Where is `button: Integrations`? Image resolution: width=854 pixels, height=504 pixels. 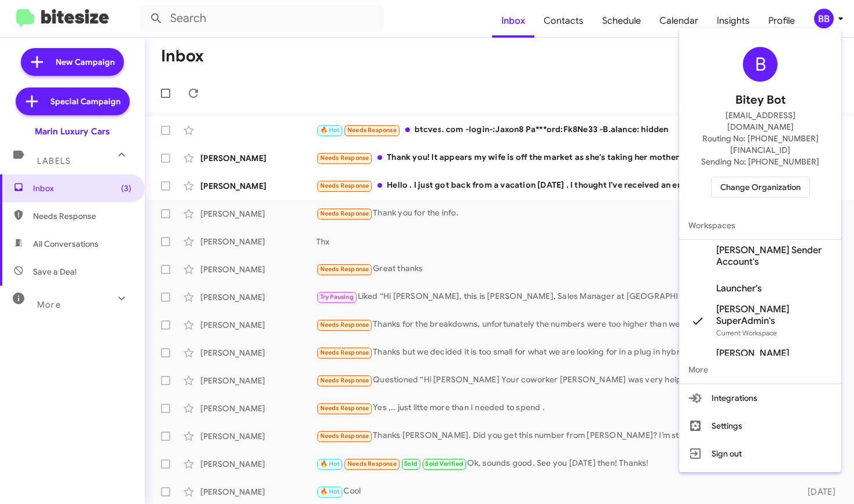 button: Integrations is located at coordinates (761, 398).